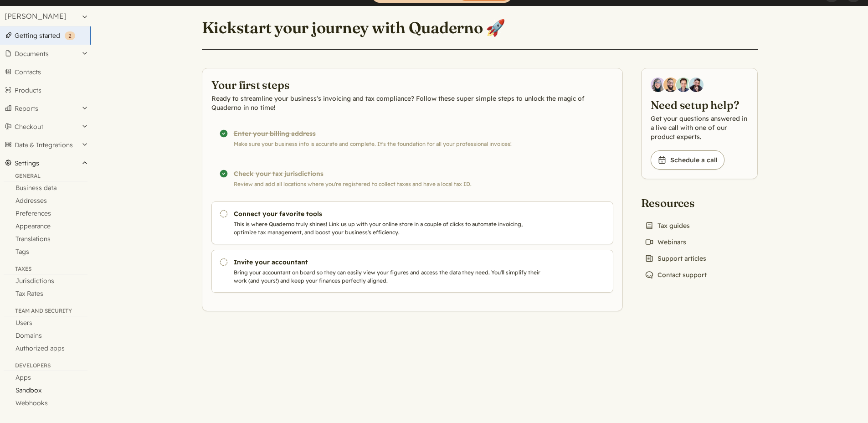  Describe the element at coordinates (658, 84) in the screenshot. I see `img: Diana Carrasco, Account Executive at Quaderno` at that location.